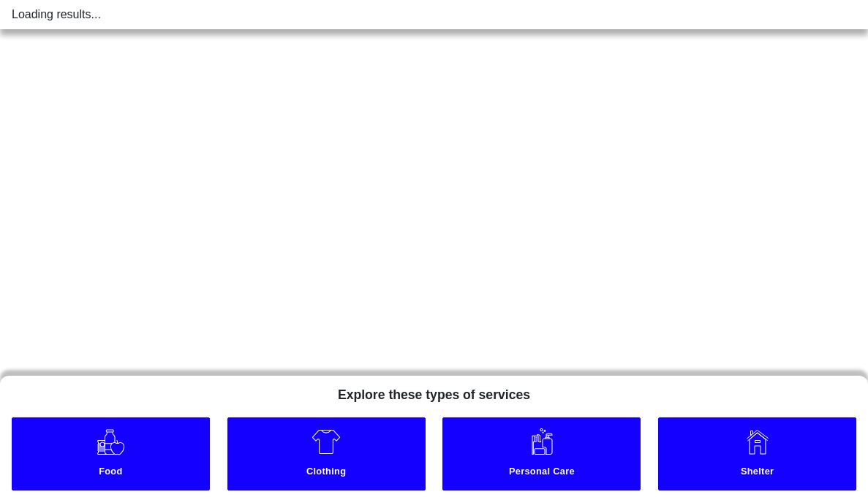  What do you see at coordinates (434, 392) in the screenshot?
I see `h5: Explore these types of services` at bounding box center [434, 392].